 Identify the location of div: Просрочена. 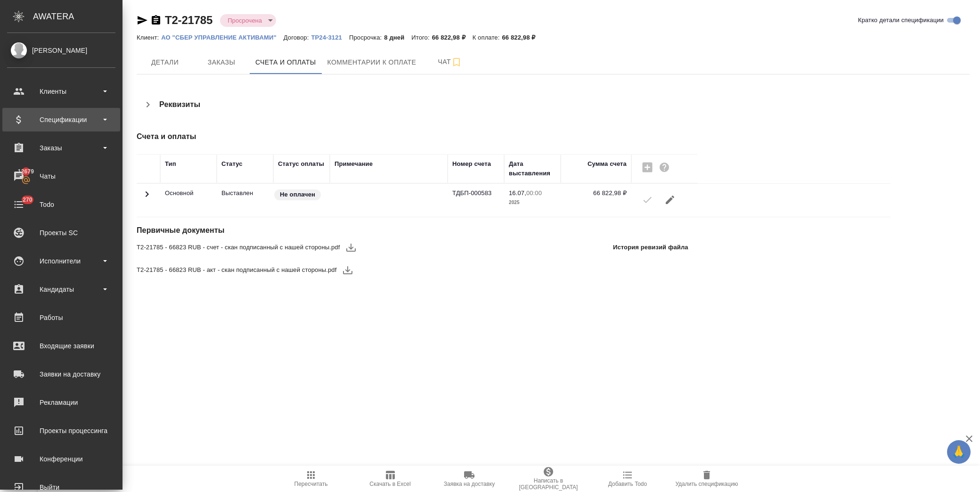
(248, 20).